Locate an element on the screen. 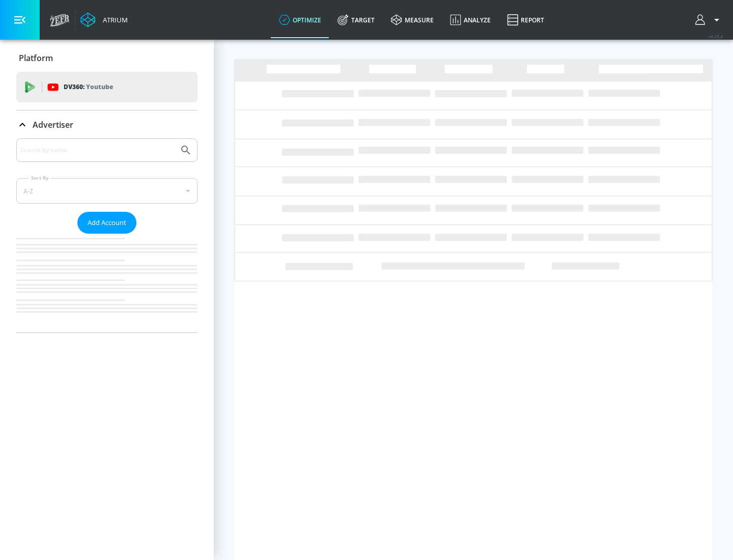 This screenshot has width=733, height=560. p: DV360: is located at coordinates (88, 87).